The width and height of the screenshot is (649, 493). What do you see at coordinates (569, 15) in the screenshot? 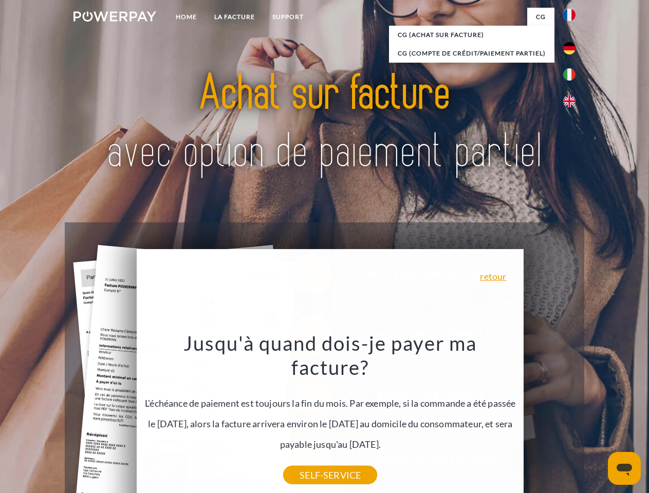
I see `img: fr` at bounding box center [569, 15].